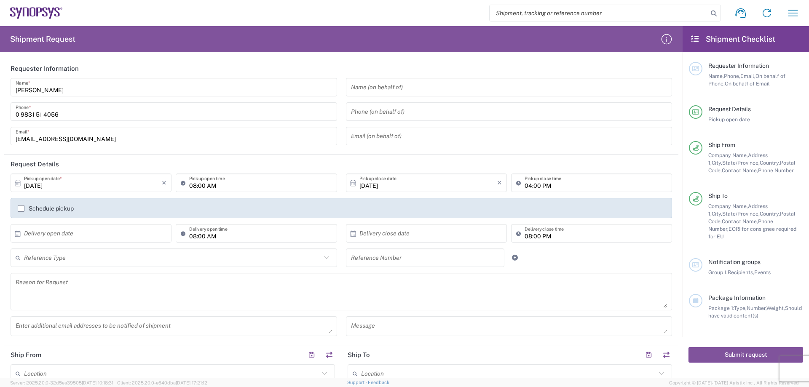 This screenshot has height=387, width=809. Describe the element at coordinates (721, 308) in the screenshot. I see `span: Package 1:` at that location.